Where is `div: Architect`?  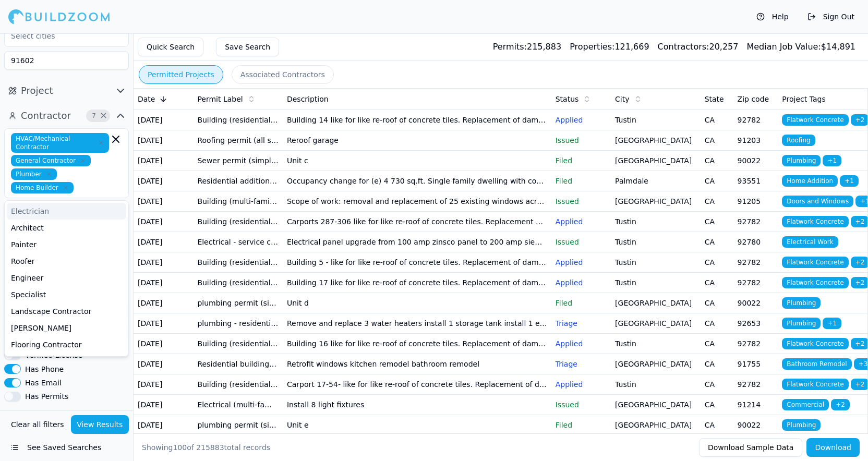 div: Architect is located at coordinates (66, 228).